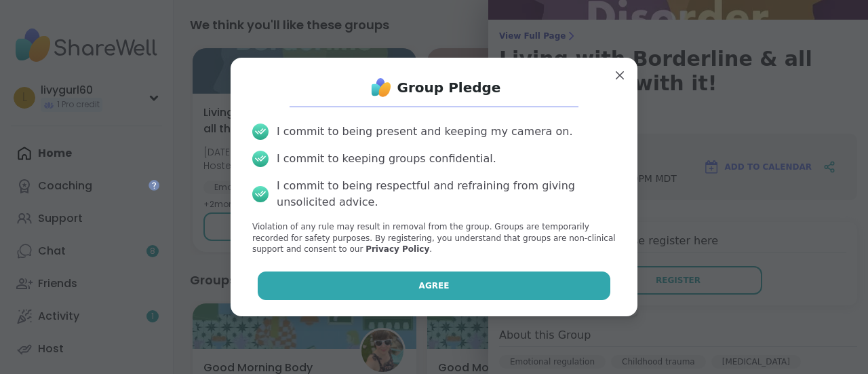  I want to click on img: ShareWell Logo, so click(381, 88).